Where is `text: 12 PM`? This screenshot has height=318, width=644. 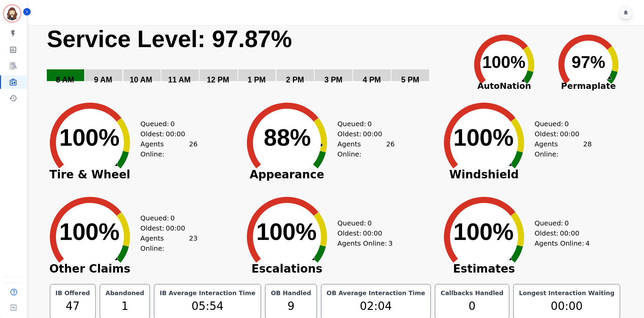
text: 12 PM is located at coordinates (218, 80).